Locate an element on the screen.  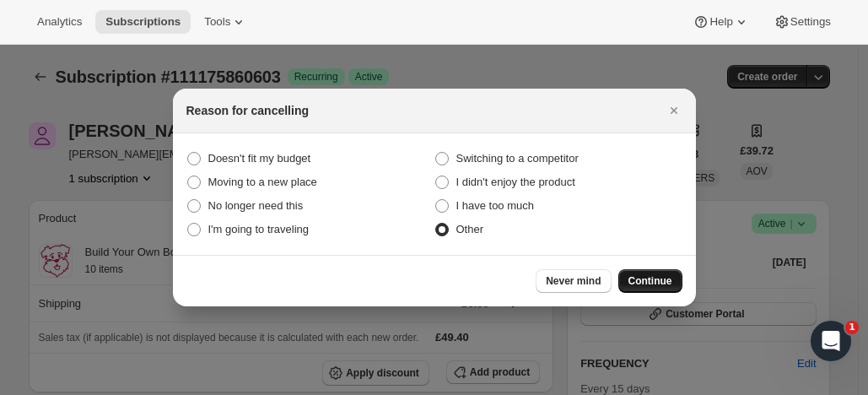
button: Tools is located at coordinates (225, 22).